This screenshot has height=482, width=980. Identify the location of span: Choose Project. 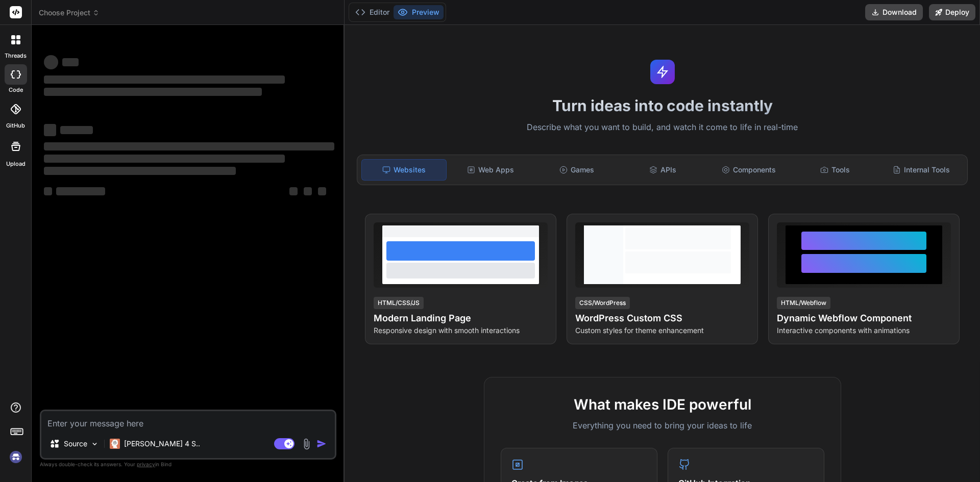
(69, 13).